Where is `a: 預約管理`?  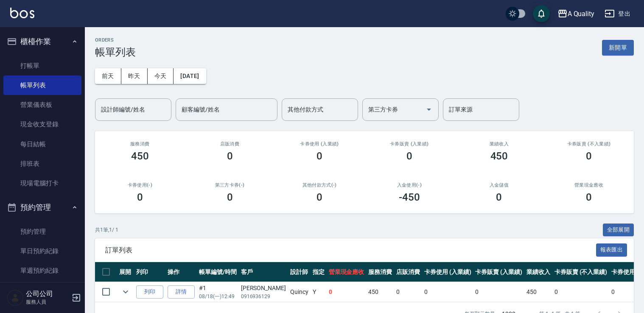
a: 預約管理 is located at coordinates (43, 231).